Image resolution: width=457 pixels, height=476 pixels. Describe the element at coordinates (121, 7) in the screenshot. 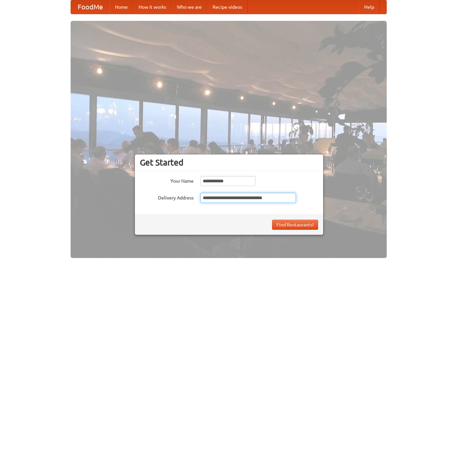

I see `a: Home` at that location.